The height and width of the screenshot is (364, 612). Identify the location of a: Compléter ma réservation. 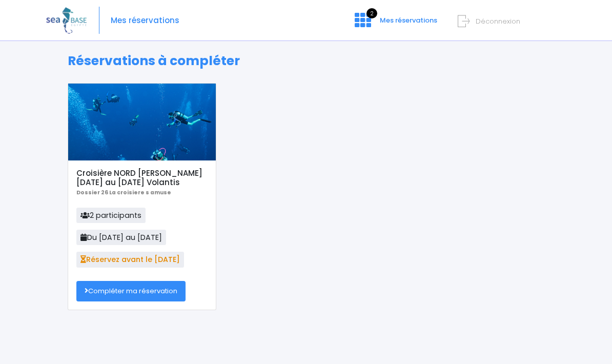
(131, 291).